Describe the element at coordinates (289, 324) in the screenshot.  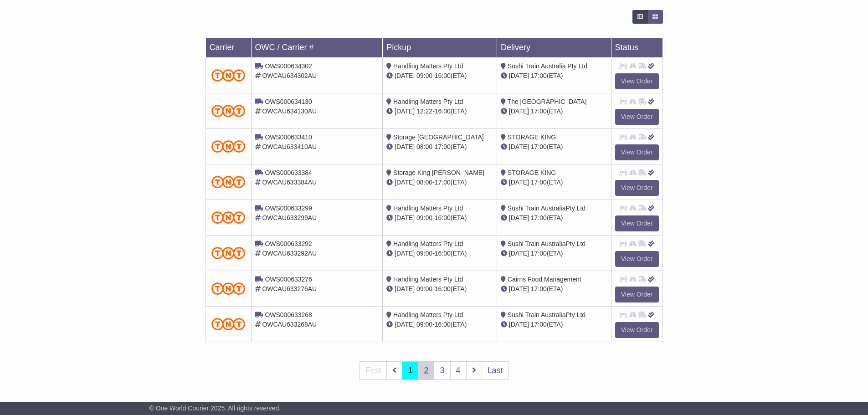
I see `span: OWCAU633268AU` at that location.